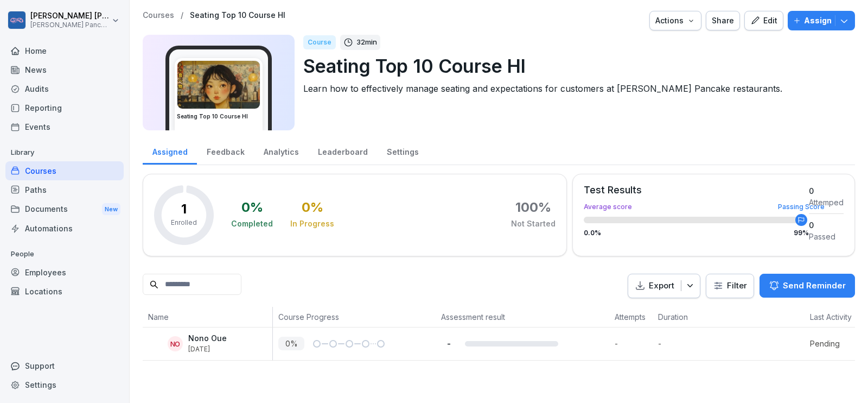 The image size is (868, 403). I want to click on button: Send Reminder, so click(807, 285).